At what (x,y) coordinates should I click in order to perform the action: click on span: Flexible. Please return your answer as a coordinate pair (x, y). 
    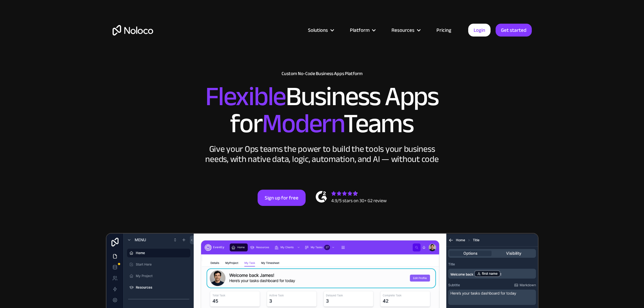
    Looking at the image, I should click on (246, 96).